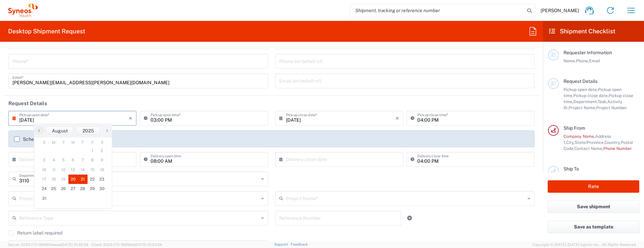 This screenshot has width=644, height=248. What do you see at coordinates (589, 142) in the screenshot?
I see `span: State/Province,` at bounding box center [589, 142].